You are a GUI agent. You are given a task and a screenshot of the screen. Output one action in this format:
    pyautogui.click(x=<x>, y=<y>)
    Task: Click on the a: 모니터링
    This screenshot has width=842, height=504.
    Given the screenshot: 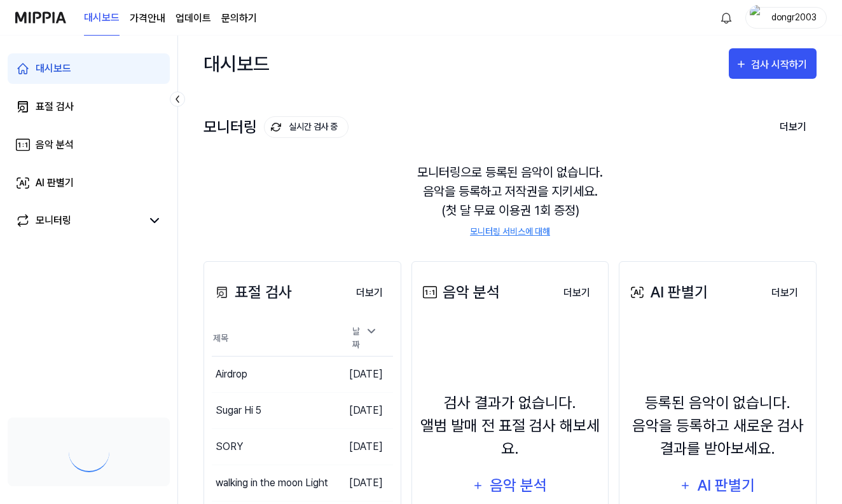 What is the action you would take?
    pyautogui.click(x=78, y=221)
    